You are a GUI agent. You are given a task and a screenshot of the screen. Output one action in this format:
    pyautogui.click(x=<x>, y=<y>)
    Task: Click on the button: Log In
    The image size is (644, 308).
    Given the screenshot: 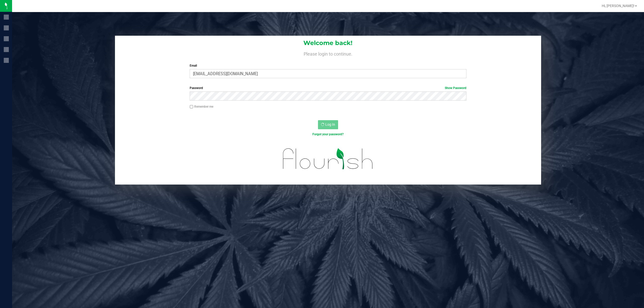 What is the action you would take?
    pyautogui.click(x=329, y=124)
    